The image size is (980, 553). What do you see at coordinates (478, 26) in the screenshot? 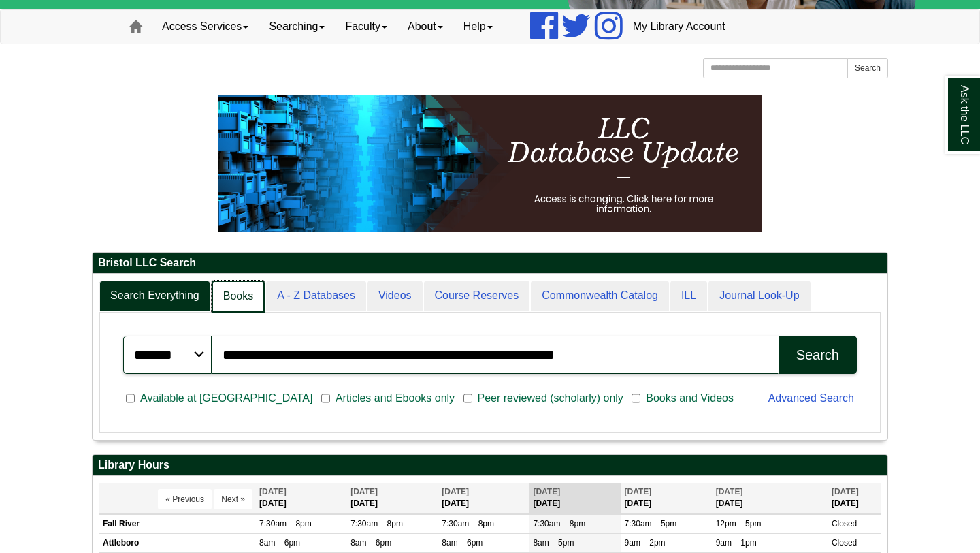
I see `a: Help` at bounding box center [478, 26].